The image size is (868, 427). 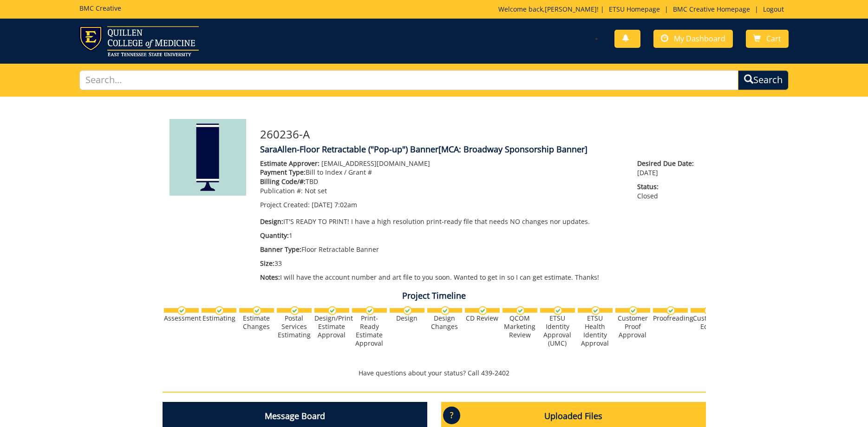 What do you see at coordinates (441, 235) in the screenshot?
I see `p: 1` at bounding box center [441, 235].